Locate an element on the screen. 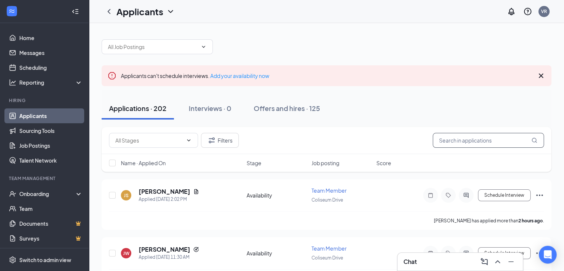  span: Score is located at coordinates (384, 163).